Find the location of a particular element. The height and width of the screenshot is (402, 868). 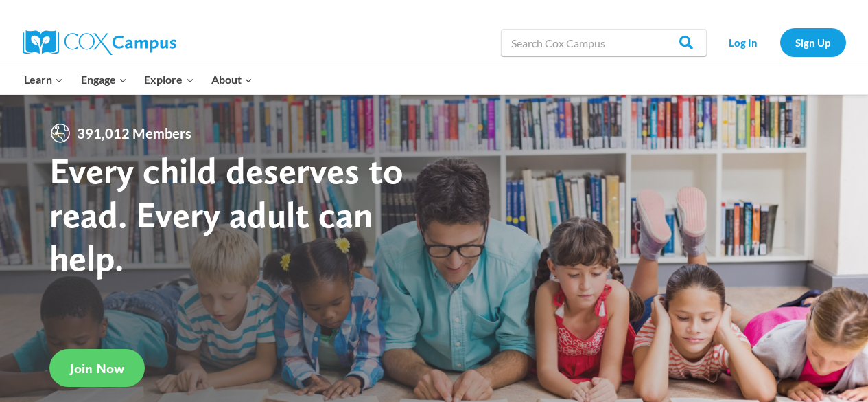

a: Log In is located at coordinates (743, 42).